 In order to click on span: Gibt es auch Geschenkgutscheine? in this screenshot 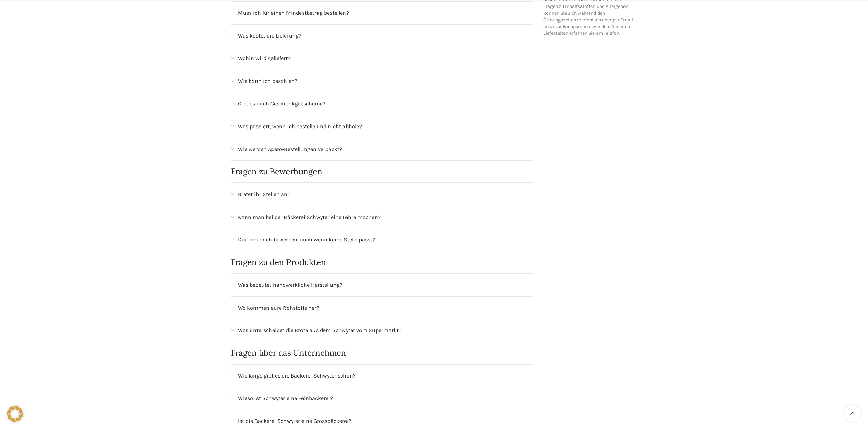, I will do `click(282, 104)`.